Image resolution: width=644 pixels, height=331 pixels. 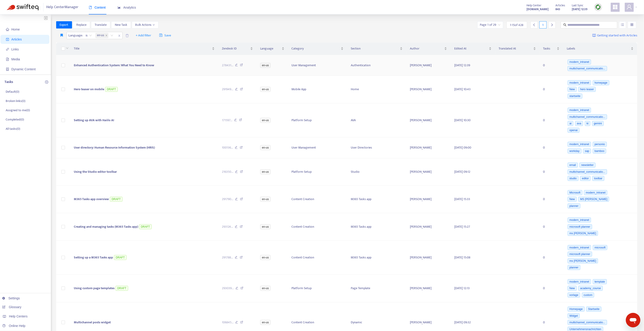 What do you see at coordinates (228, 199) in the screenshot?
I see `span: 291790 ...` at bounding box center [228, 199].